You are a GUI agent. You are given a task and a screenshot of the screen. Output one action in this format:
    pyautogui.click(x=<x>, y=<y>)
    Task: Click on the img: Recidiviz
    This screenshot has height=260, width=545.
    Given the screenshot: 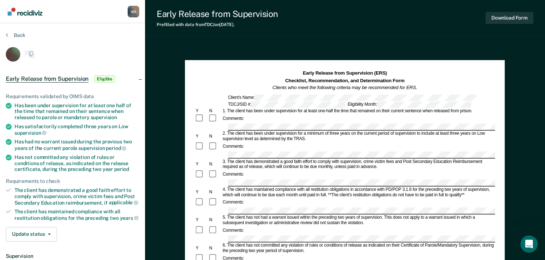 What is the action you would take?
    pyautogui.click(x=25, y=12)
    